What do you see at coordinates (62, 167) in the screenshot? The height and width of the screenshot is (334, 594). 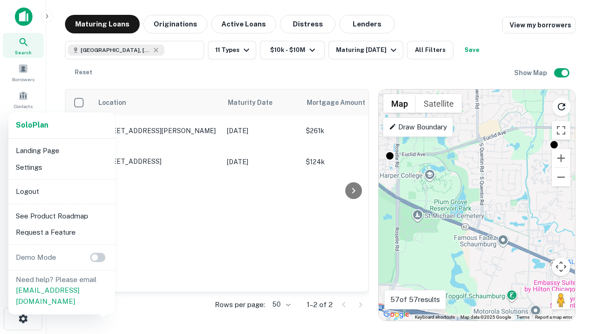 I see `li: Settings` at bounding box center [62, 167].